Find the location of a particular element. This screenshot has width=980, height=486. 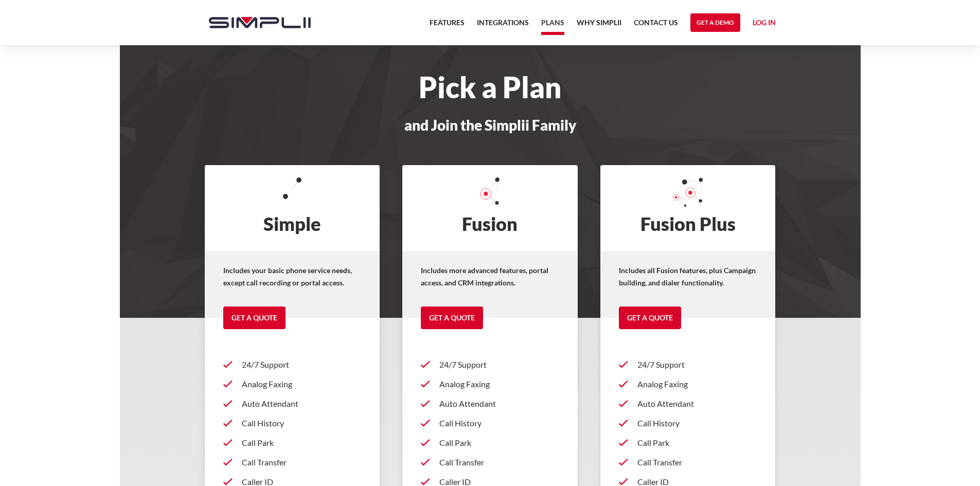

p: Includes your basic phone service needs, except call recording or portal access. is located at coordinates (292, 277).